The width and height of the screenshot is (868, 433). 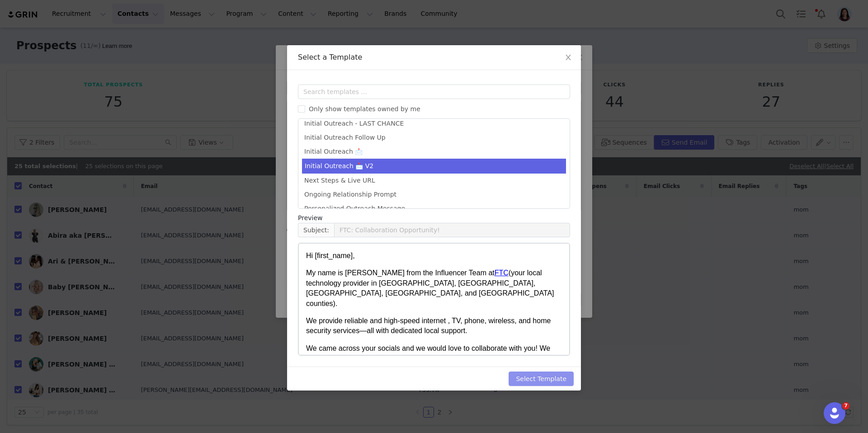 What do you see at coordinates (434, 180) in the screenshot?
I see `li: Next Steps & Live URL` at bounding box center [434, 180].